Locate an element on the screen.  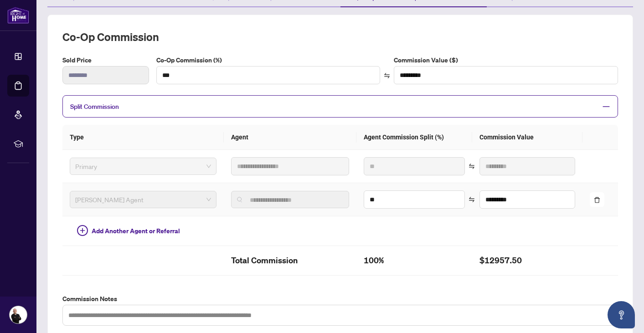
img: Profile Icon is located at coordinates (18, 314).